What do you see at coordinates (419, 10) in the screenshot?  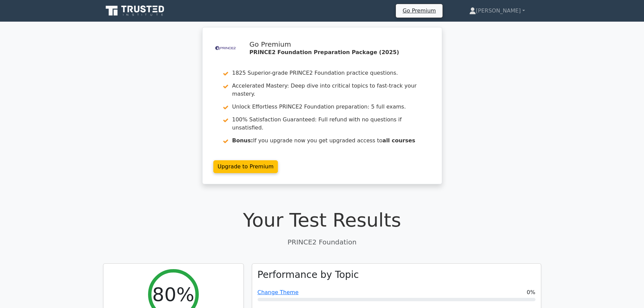 I see `a: Go Premium` at bounding box center [419, 10].